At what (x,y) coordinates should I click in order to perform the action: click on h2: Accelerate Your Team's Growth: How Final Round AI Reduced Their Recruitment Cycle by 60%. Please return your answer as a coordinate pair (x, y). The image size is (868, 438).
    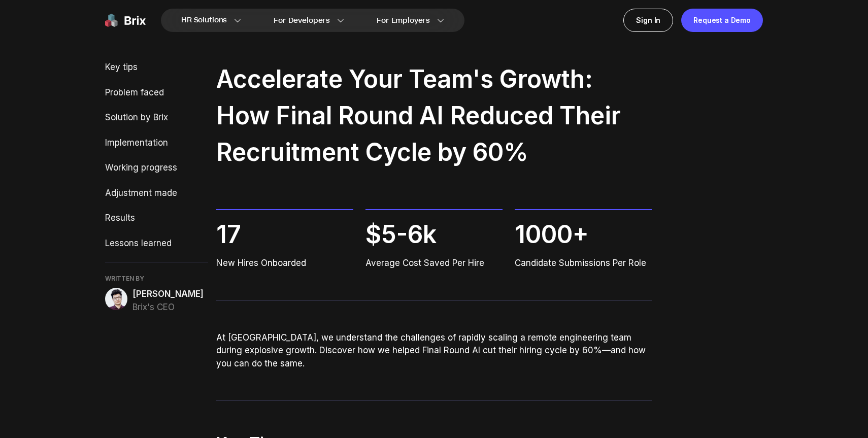
    Looking at the image, I should click on (434, 116).